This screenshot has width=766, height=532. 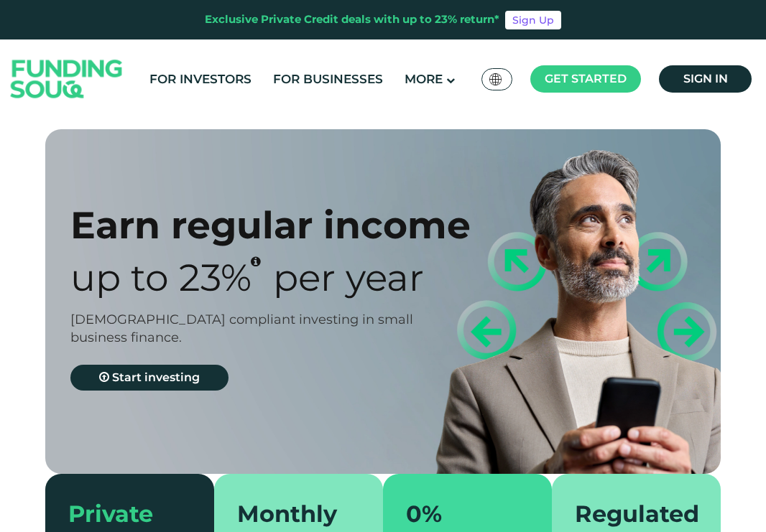 What do you see at coordinates (156, 377) in the screenshot?
I see `span: Start investing` at bounding box center [156, 377].